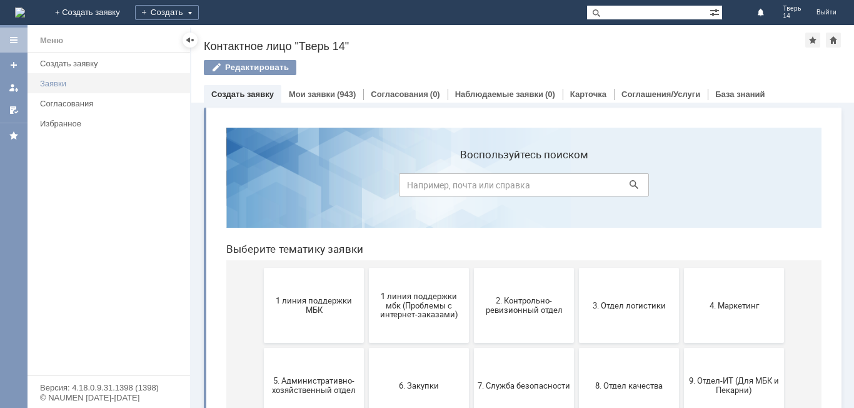 Image resolution: width=854 pixels, height=408 pixels. What do you see at coordinates (14, 110) in the screenshot?
I see `a: Мои согласования` at bounding box center [14, 110].